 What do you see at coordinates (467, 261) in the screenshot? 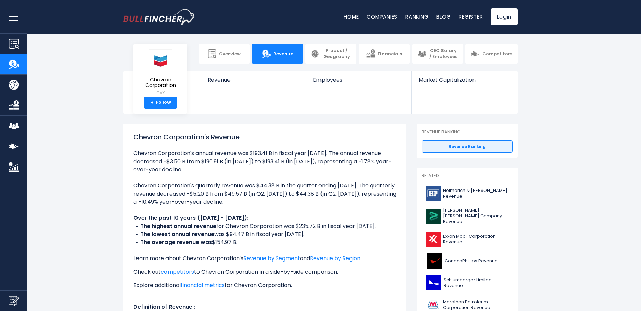
I see `a: ConocoPhillips Revenue` at bounding box center [467, 261].